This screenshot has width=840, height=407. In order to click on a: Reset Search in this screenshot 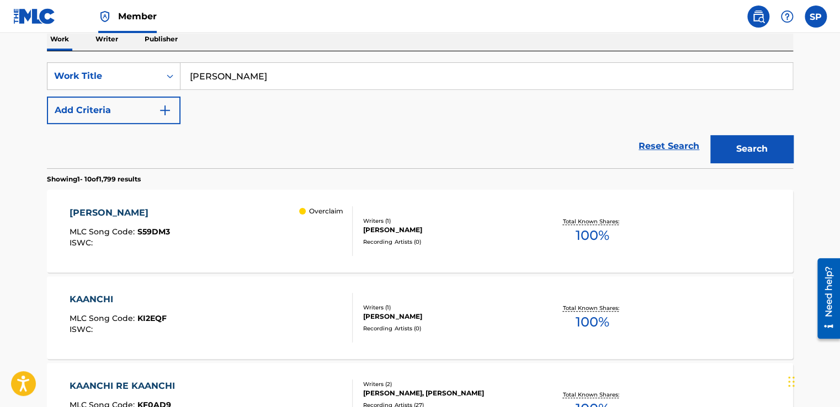, I will do `click(669, 146)`.